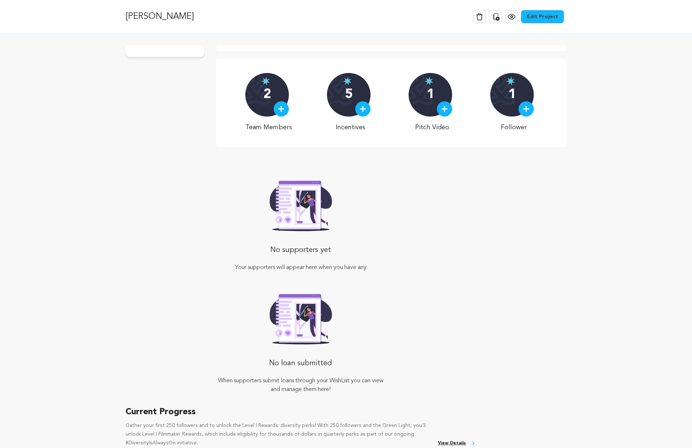  What do you see at coordinates (301, 412) in the screenshot?
I see `h5: Current Progress` at bounding box center [301, 412].